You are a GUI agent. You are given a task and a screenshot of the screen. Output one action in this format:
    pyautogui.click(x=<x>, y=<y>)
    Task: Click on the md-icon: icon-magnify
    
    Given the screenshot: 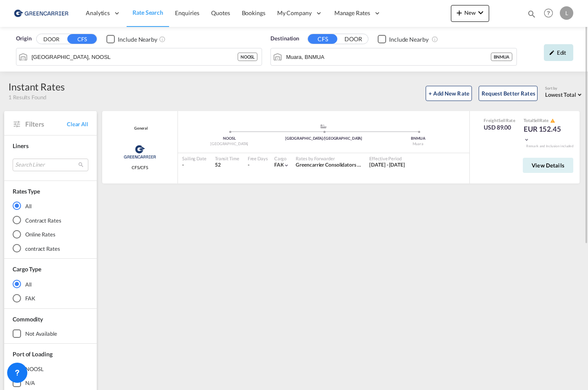 What is the action you would take?
    pyautogui.click(x=532, y=14)
    